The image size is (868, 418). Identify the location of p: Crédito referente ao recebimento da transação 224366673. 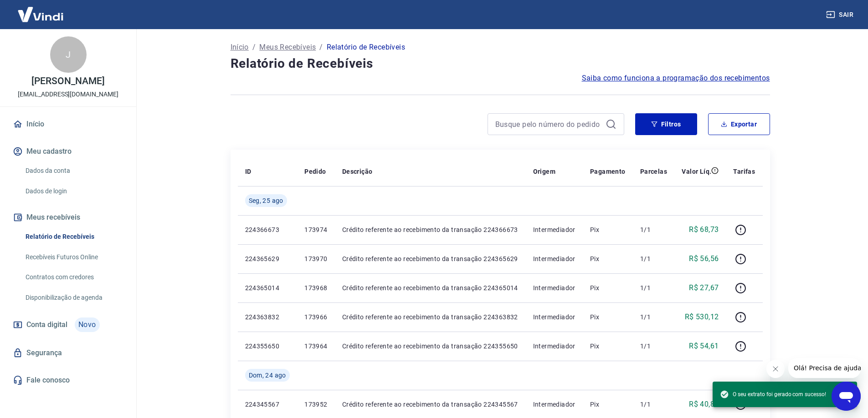
(430, 230).